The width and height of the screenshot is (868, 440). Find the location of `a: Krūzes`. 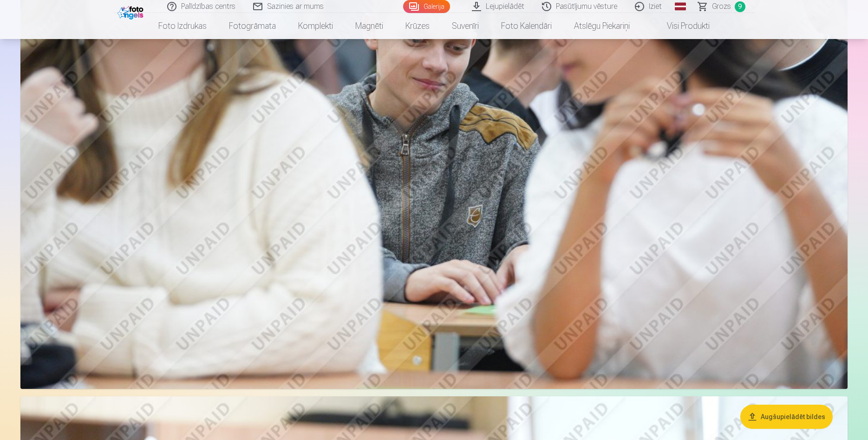

a: Krūzes is located at coordinates (417, 26).